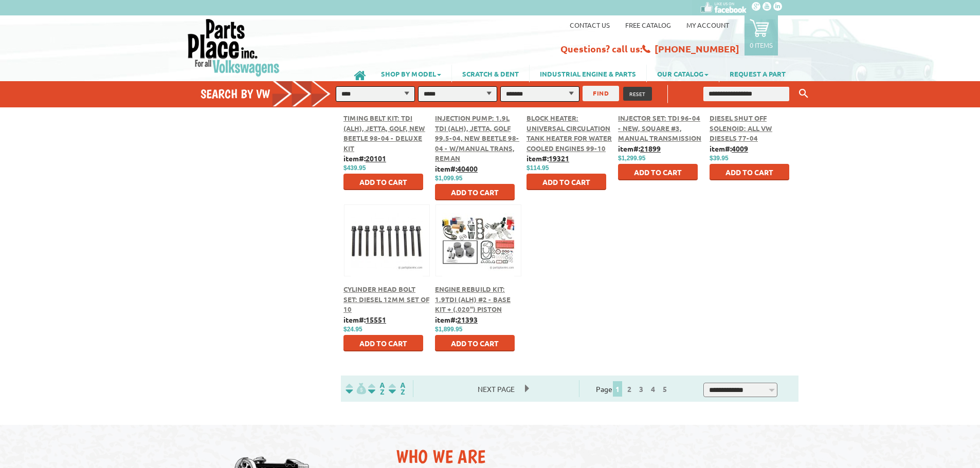 The height and width of the screenshot is (468, 980). I want to click on a: Diesel Shut Off Solenoid: All VW Diesels 77-04, so click(741, 128).